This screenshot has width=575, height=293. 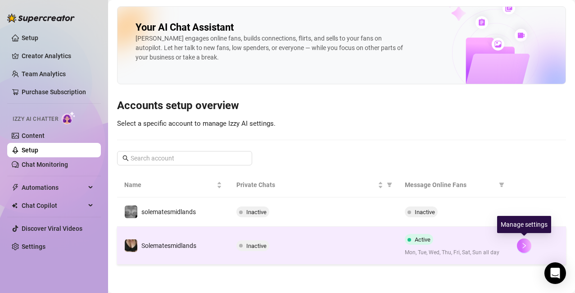 I want to click on a: Content, so click(x=33, y=136).